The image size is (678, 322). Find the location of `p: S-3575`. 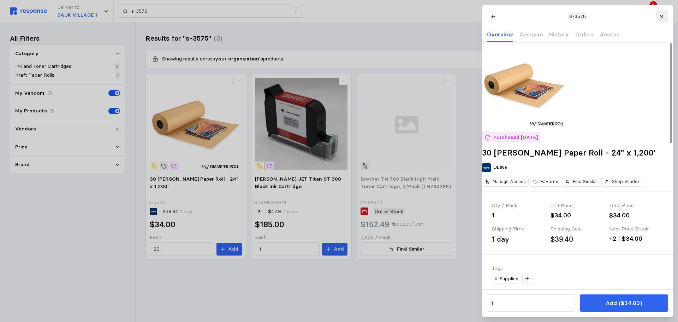

p: S-3575 is located at coordinates (577, 17).